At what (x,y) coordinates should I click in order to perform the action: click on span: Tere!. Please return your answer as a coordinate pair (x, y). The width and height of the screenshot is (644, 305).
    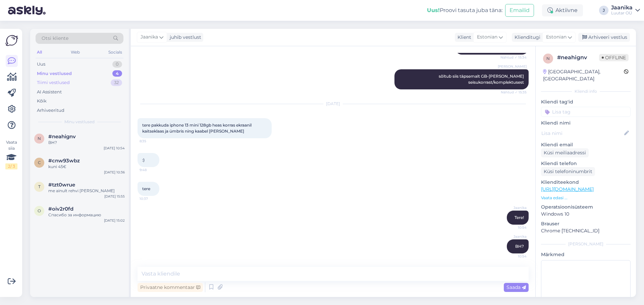
    Looking at the image, I should click on (519, 217).